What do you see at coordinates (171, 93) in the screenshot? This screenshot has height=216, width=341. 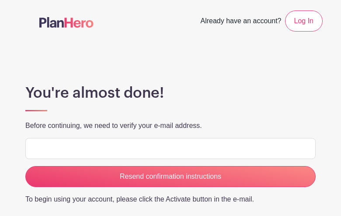 I see `h1: You're almost done!` at bounding box center [171, 93].